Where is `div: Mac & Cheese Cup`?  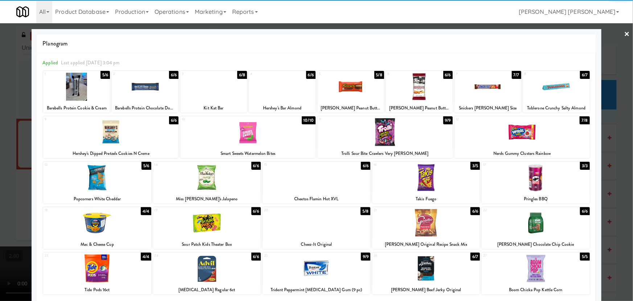 div: Mac & Cheese Cup is located at coordinates (97, 244).